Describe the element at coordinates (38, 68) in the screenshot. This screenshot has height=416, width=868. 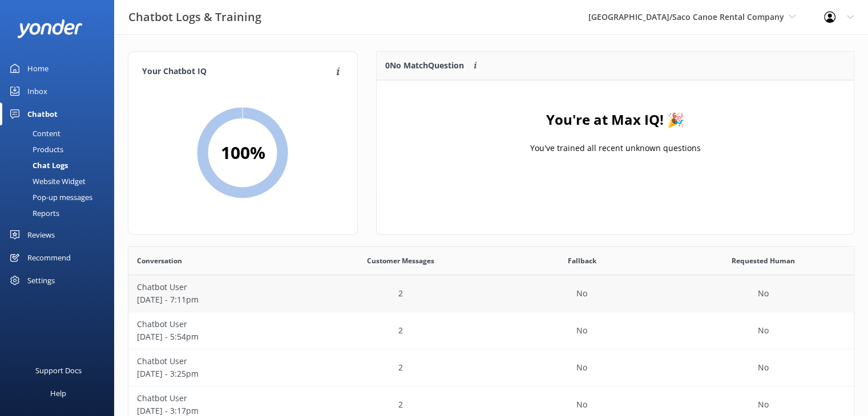
I see `div: Home` at that location.